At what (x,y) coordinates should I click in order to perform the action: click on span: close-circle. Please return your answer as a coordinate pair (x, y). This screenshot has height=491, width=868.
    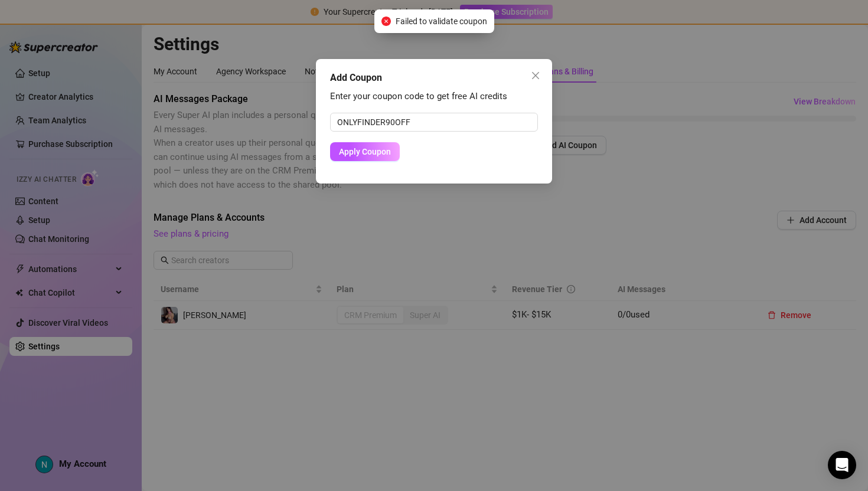
    Looking at the image, I should click on (386, 21).